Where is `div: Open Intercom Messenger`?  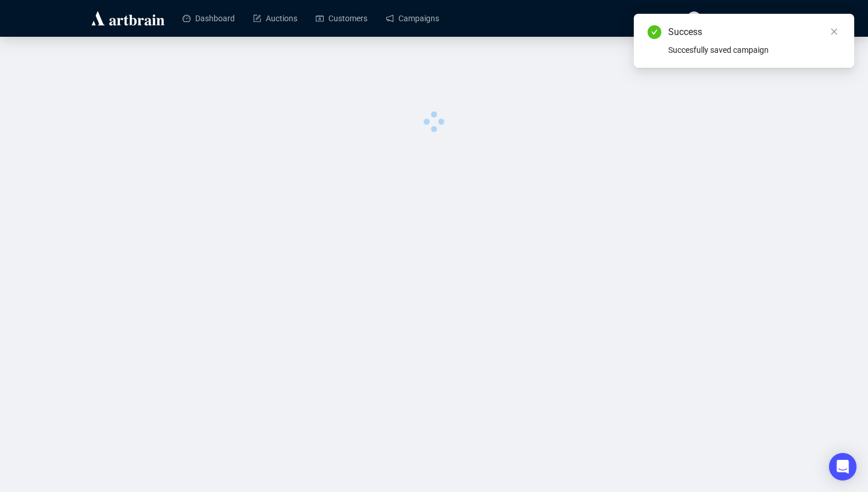
div: Open Intercom Messenger is located at coordinates (842, 467).